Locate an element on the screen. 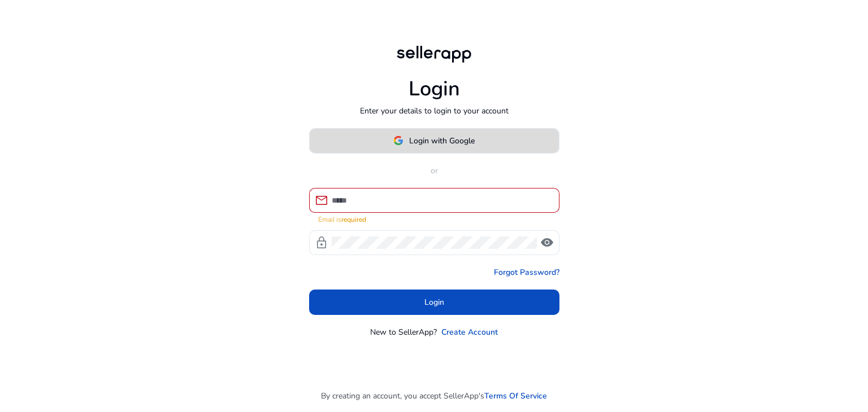  strong: required is located at coordinates (353, 220).